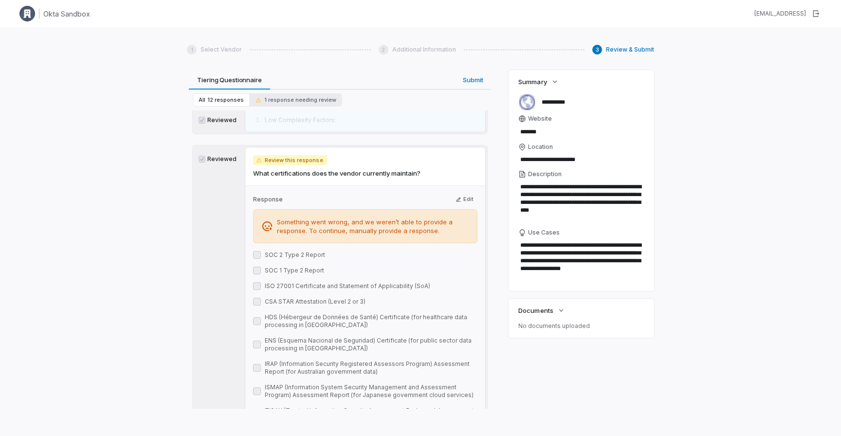 This screenshot has width=841, height=436. I want to click on label: ISMAP (Information System Security Management and Assessment Program) Assessment Report (for Japa..., so click(371, 391).